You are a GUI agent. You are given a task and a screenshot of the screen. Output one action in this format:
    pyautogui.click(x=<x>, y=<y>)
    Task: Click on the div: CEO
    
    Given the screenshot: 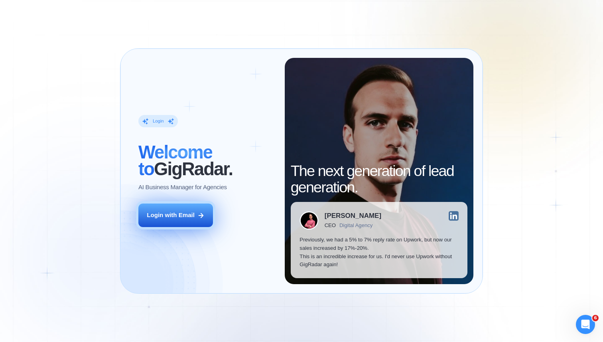 What is the action you would take?
    pyautogui.click(x=330, y=225)
    